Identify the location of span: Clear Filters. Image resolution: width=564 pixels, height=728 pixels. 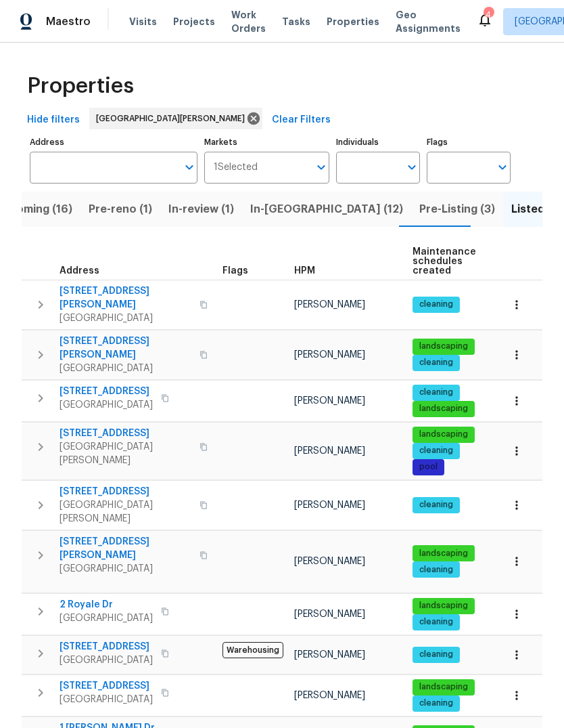
(301, 120).